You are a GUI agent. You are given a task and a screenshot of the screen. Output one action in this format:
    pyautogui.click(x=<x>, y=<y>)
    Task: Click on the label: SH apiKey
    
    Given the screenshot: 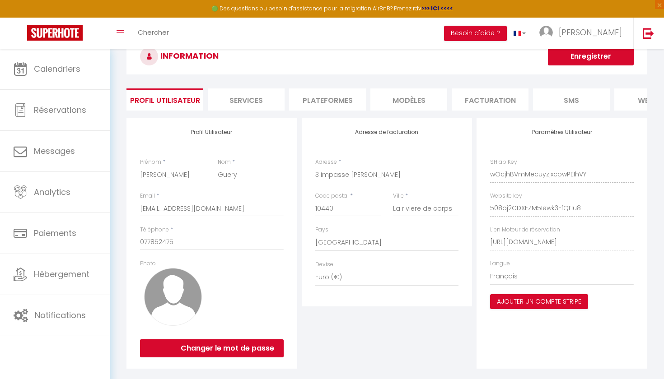 What is the action you would take?
    pyautogui.click(x=504, y=162)
    